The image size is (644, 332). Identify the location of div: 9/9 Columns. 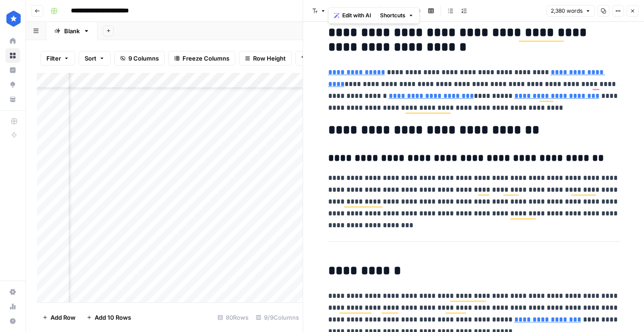
(277, 318).